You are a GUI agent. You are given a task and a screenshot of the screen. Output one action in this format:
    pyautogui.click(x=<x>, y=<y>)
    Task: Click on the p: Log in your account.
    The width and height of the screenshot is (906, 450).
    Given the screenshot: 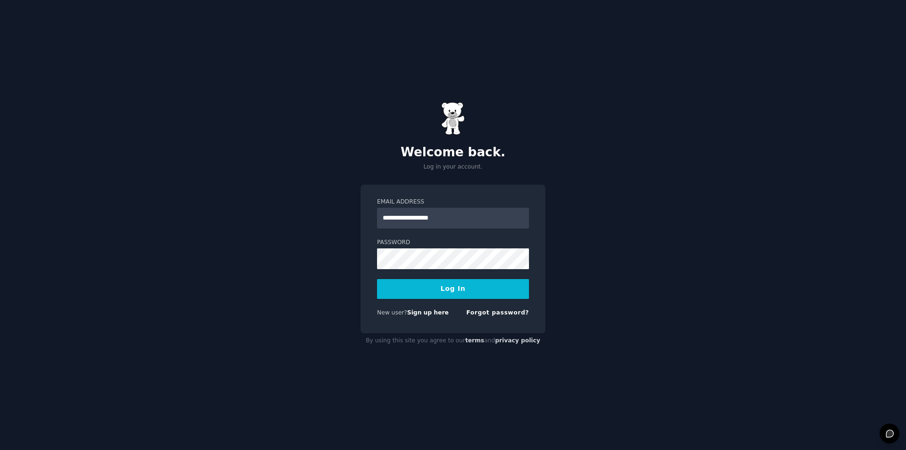 What is the action you would take?
    pyautogui.click(x=453, y=167)
    